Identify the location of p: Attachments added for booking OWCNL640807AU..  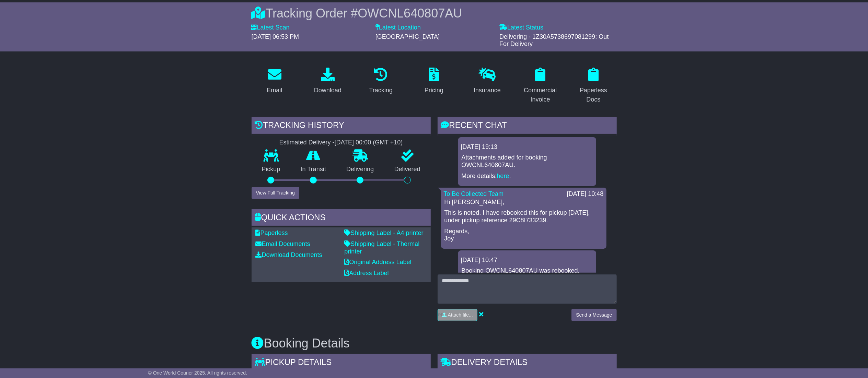
(527, 161).